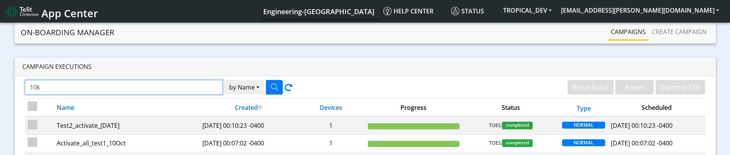 The width and height of the screenshot is (730, 155). What do you see at coordinates (127, 108) in the screenshot?
I see `th: Name` at bounding box center [127, 108].